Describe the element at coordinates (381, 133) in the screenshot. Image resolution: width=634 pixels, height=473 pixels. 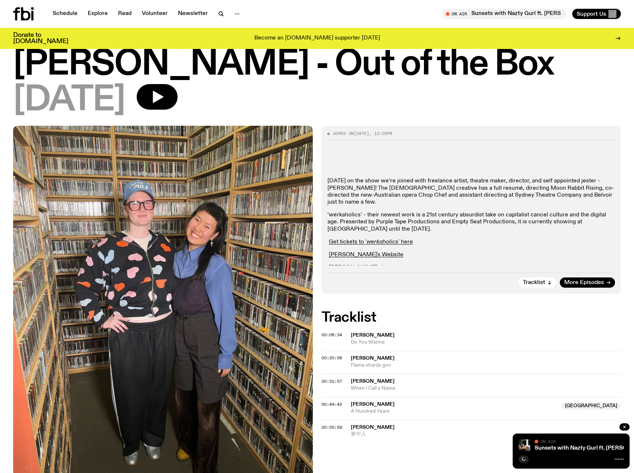
I see `span: , 12:00pm` at that location.